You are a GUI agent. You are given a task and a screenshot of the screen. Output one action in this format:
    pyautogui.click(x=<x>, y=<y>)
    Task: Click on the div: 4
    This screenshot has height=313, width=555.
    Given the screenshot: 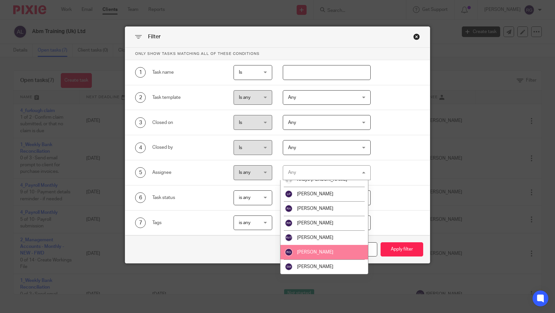 What is the action you would take?
    pyautogui.click(x=140, y=148)
    